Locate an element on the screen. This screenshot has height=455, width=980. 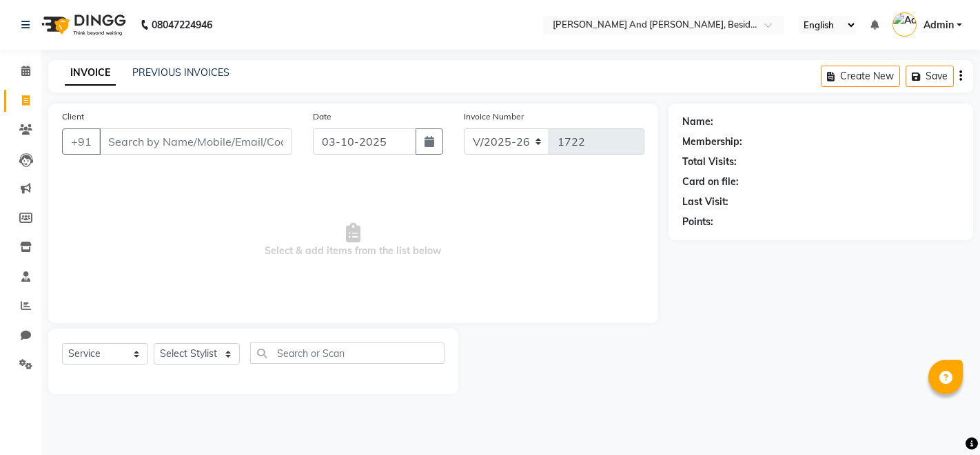
b: 08047224946 is located at coordinates (182, 25).